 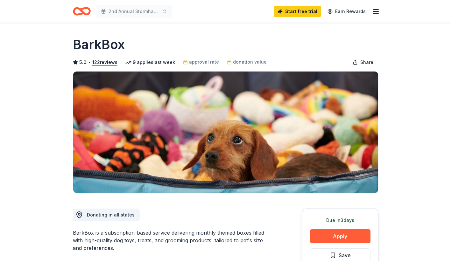 What do you see at coordinates (201, 62) in the screenshot?
I see `a: approval rate` at bounding box center [201, 62].